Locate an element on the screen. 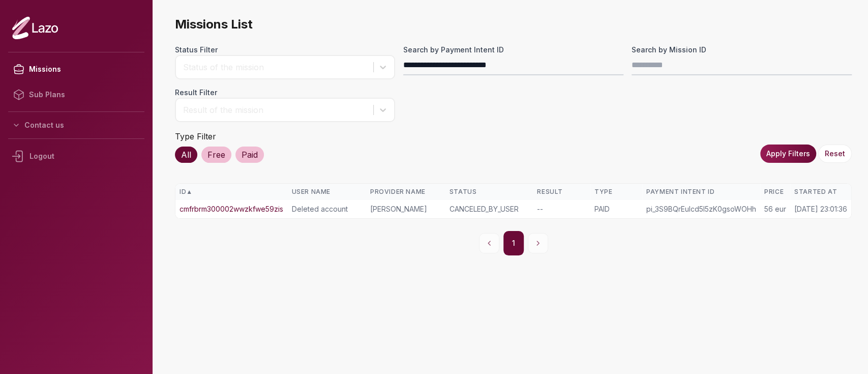 The height and width of the screenshot is (374, 868). div: All is located at coordinates (186, 155).